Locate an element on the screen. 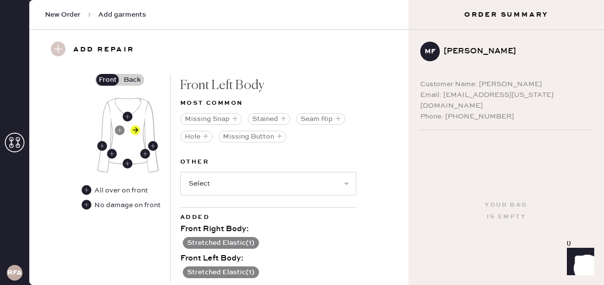 This screenshot has height=285, width=604. button: Seam Rip is located at coordinates (321, 119).